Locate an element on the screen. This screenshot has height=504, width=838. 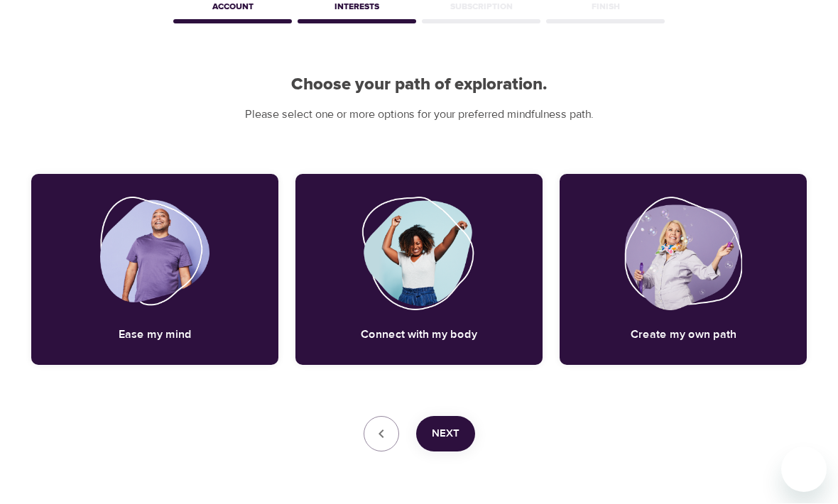
img: Connect with my body is located at coordinates (419, 253).